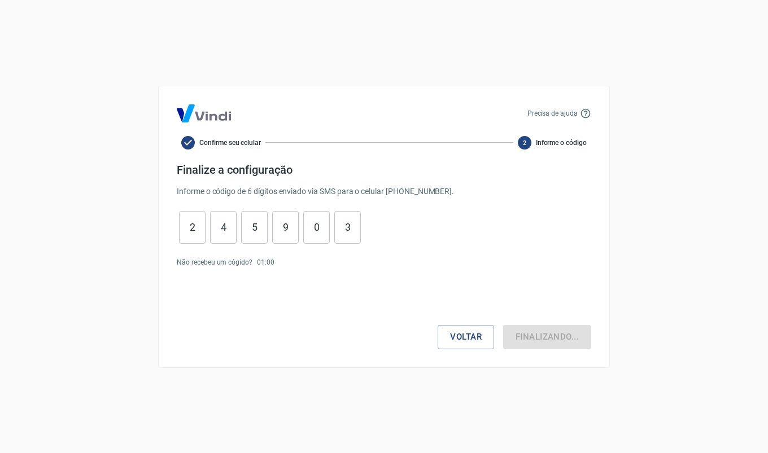 Image resolution: width=768 pixels, height=453 pixels. I want to click on h4: Finalize a configuração, so click(384, 170).